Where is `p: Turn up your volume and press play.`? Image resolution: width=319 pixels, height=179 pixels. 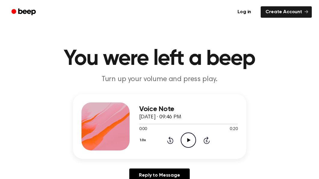 p: Turn up your volume and press play. is located at coordinates (159, 79).